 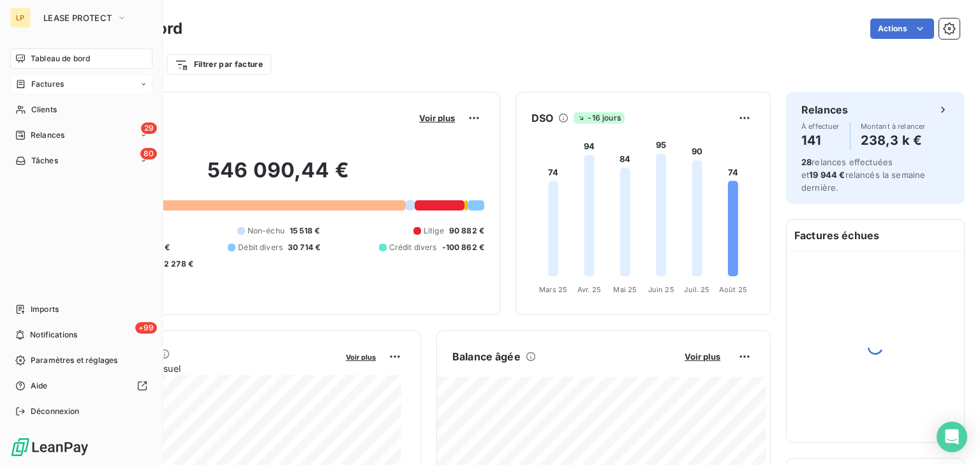 What do you see at coordinates (60, 59) in the screenshot?
I see `span: Tableau de bord` at bounding box center [60, 59].